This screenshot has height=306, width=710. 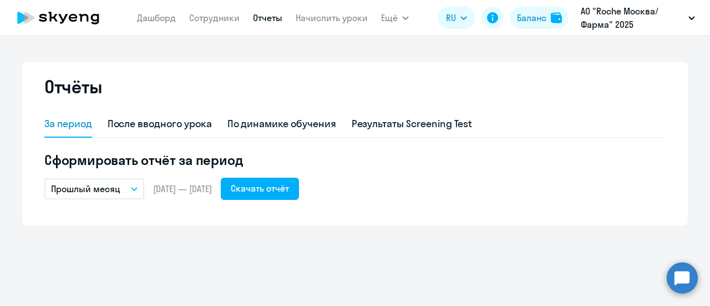 I want to click on button: Скачать отчёт, so click(x=260, y=189).